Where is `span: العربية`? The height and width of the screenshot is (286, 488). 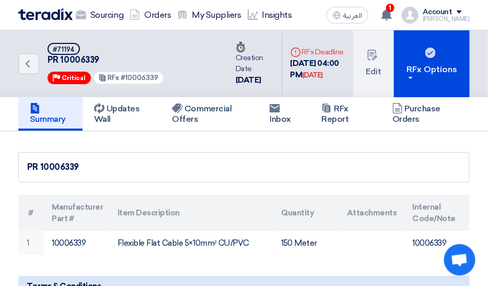
span: العربية is located at coordinates (353, 16).